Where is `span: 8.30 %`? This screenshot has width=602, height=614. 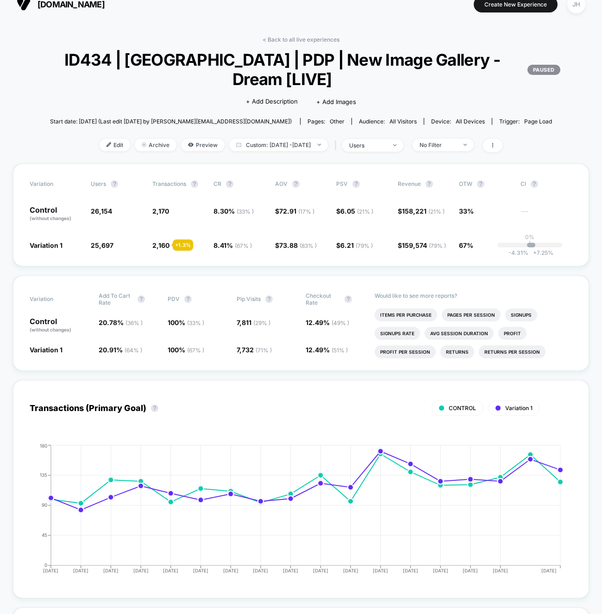
span: 8.30 % is located at coordinates (233, 211).